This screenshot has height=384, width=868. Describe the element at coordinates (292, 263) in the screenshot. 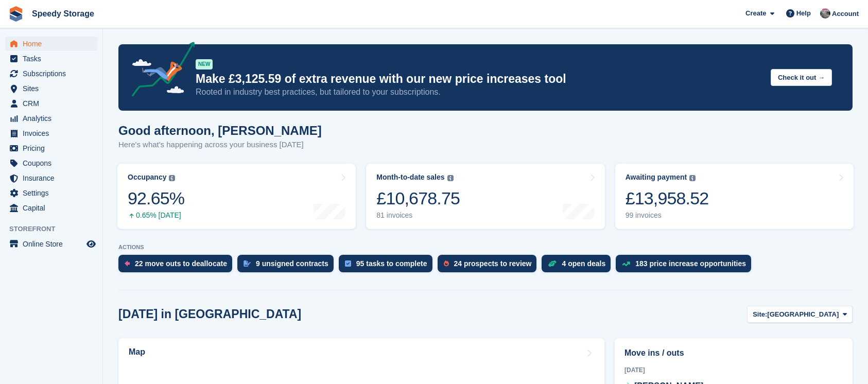

I see `div: 9 unsigned contracts` at that location.